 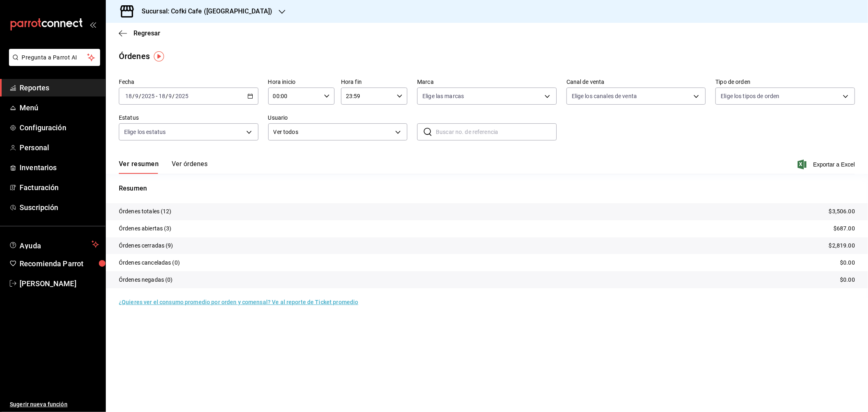 I want to click on span: Personal, so click(x=59, y=147).